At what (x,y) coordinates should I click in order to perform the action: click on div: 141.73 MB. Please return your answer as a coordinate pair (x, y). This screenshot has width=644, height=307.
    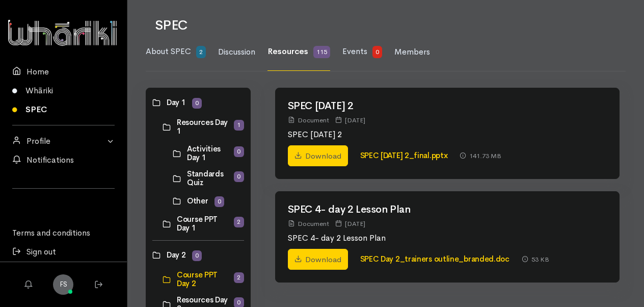
    Looking at the image, I should click on (481, 156).